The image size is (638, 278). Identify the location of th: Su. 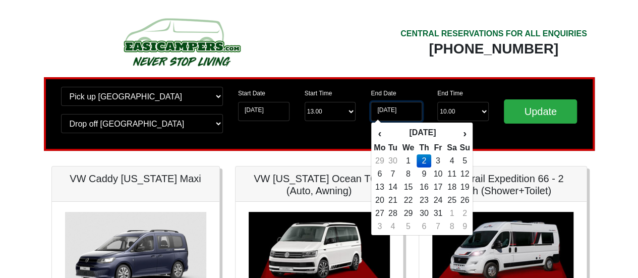
(465, 148).